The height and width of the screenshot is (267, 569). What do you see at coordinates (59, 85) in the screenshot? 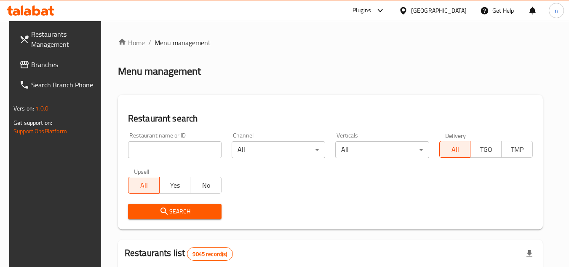
I see `a: Search Branch Phone` at bounding box center [59, 85].